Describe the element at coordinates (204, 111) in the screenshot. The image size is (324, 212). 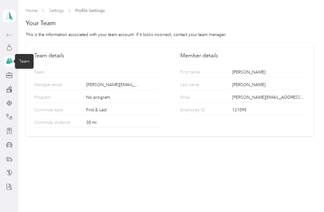
I see `p: Employee ID` at that location.